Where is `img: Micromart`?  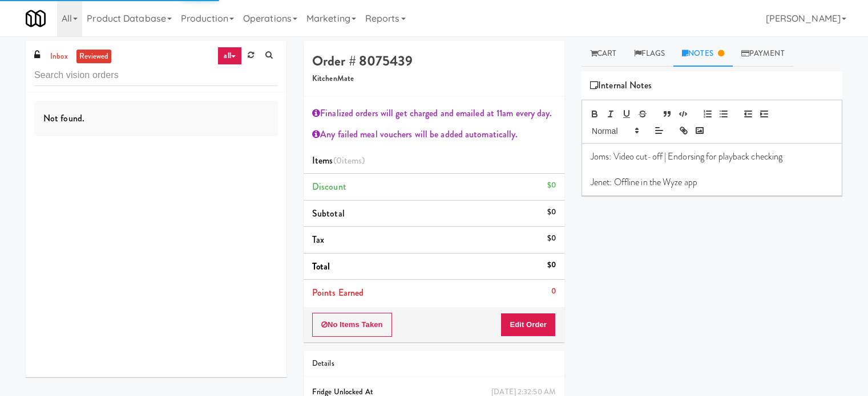
img: Micromart is located at coordinates (35, 18).